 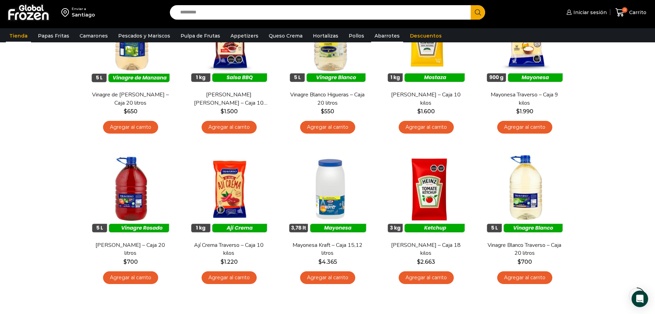 What do you see at coordinates (327, 111) in the screenshot?
I see `bdi: 550` at bounding box center [327, 111].